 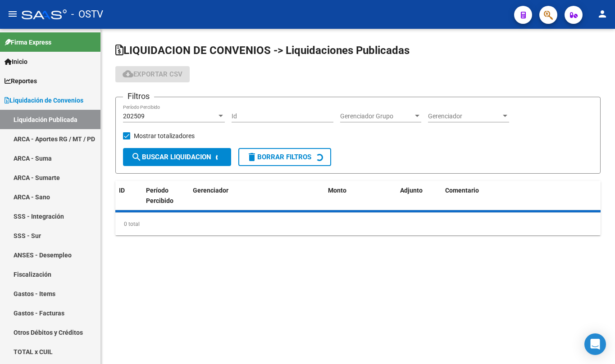 What do you see at coordinates (44, 101) in the screenshot?
I see `span: Liquidación de Convenios` at bounding box center [44, 101].